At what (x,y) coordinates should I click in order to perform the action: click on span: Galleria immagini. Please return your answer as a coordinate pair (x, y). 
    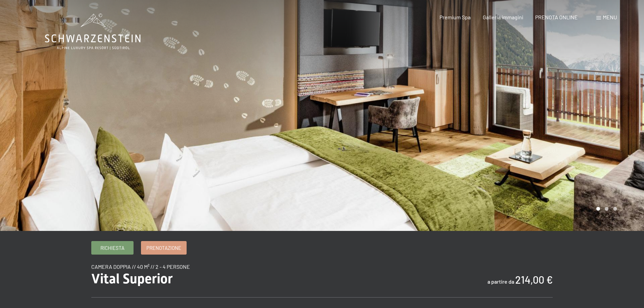
    Looking at the image, I should click on (503, 17).